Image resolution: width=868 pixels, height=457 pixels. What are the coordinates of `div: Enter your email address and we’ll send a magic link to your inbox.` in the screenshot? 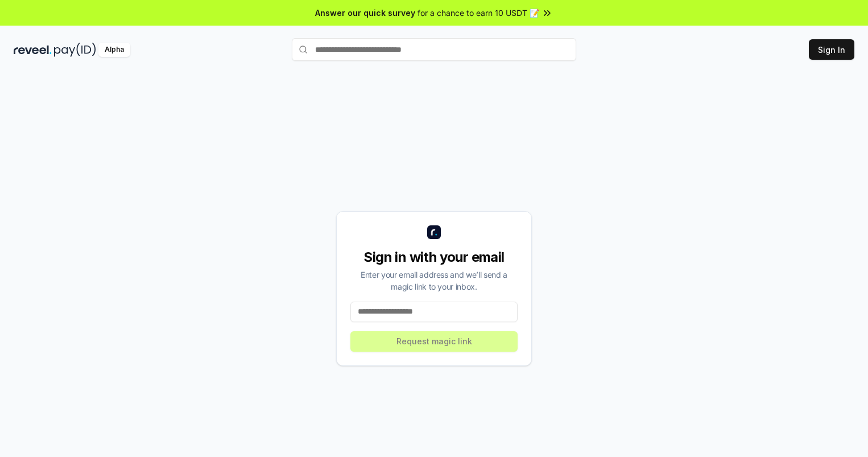 It's located at (434, 281).